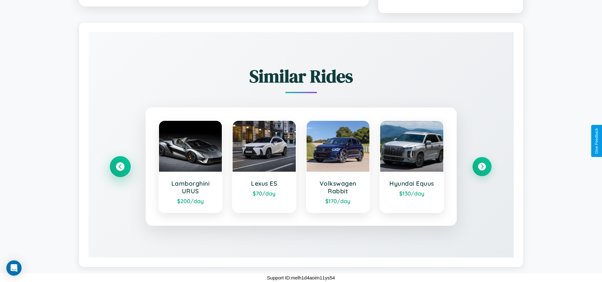 The width and height of the screenshot is (602, 282). What do you see at coordinates (190, 187) in the screenshot?
I see `h3: Lamborghini URUS` at bounding box center [190, 187].